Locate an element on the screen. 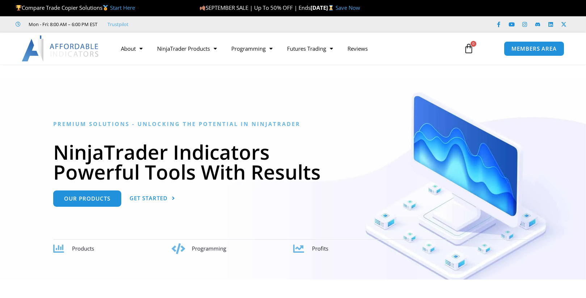 This screenshot has height=298, width=586. a: 0 is located at coordinates (469, 49).